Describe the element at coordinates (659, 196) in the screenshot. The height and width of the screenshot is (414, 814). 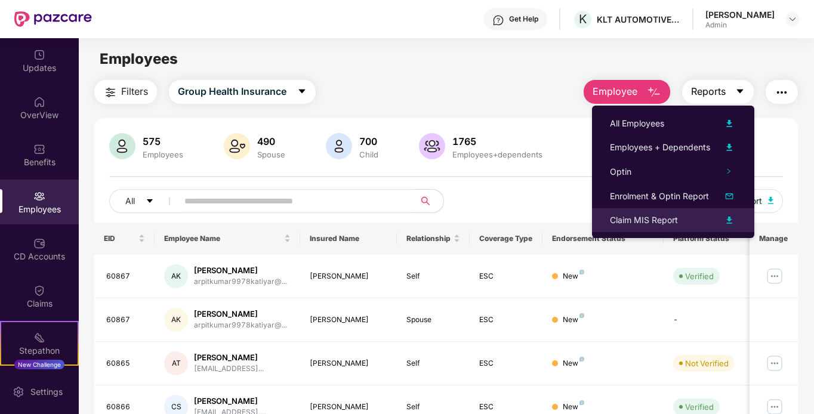
I see `div: Enrolment & Optin Report` at that location.